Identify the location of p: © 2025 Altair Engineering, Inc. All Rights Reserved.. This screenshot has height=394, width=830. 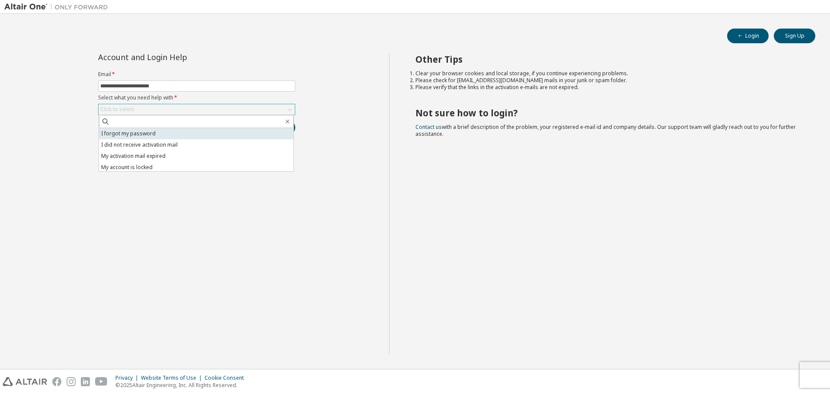
(182, 385).